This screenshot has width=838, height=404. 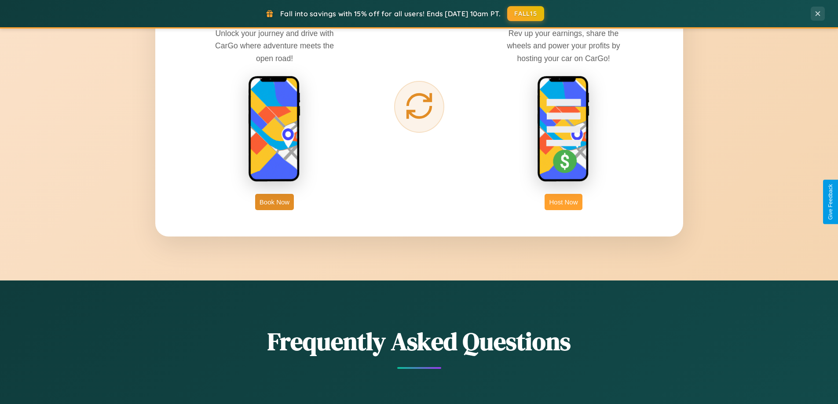 I want to click on h2: Frequently Asked Questions, so click(x=419, y=341).